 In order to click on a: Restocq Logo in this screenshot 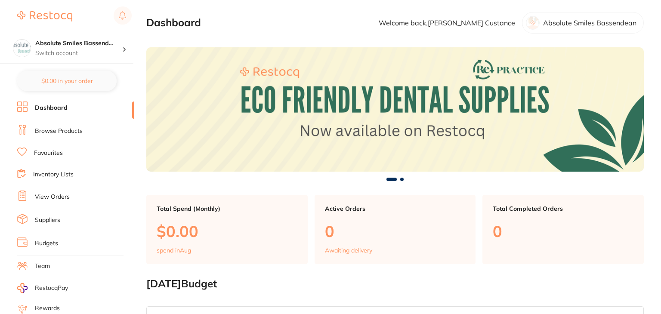, I will do `click(45, 16)`.